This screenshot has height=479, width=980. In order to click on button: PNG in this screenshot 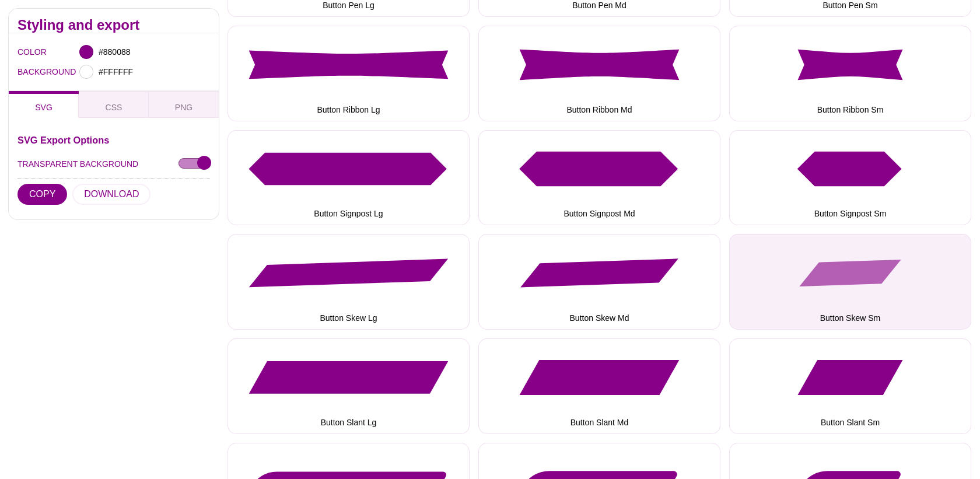, I will do `click(184, 105)`.